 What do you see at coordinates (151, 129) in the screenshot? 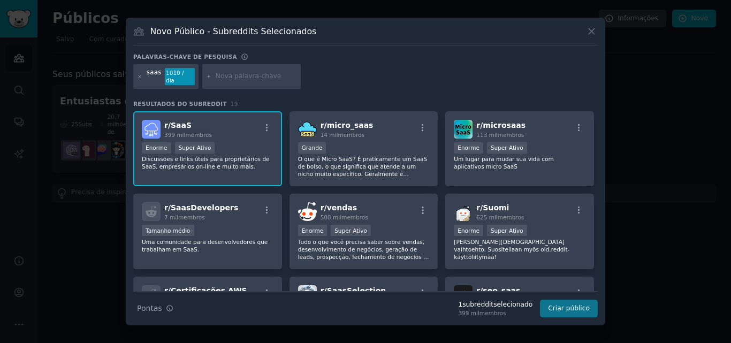
I see `img: SaaS` at bounding box center [151, 129].